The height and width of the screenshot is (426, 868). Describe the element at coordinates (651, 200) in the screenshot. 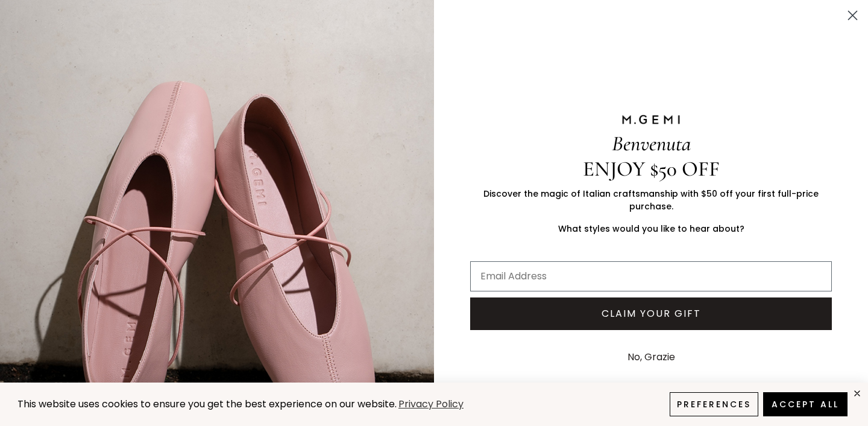

I see `span: Discover the magic of Italian craftsmanship with $50 off your first full-price purchase.` at that location.